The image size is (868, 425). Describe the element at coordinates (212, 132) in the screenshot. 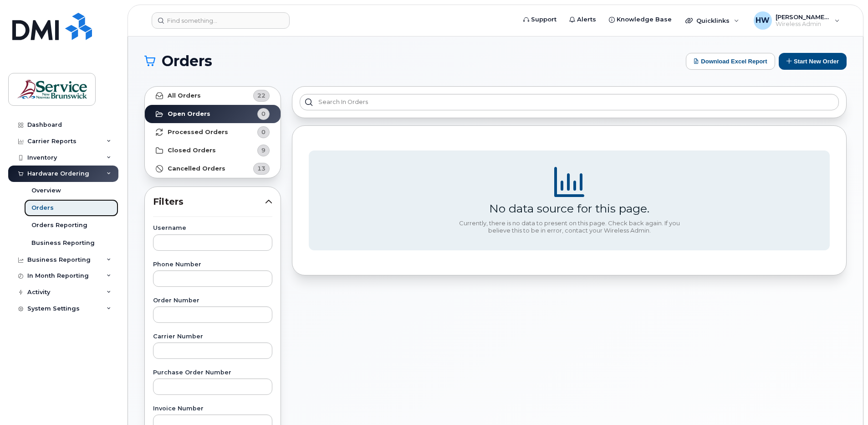

I see `a: Processed Orders0` at that location.